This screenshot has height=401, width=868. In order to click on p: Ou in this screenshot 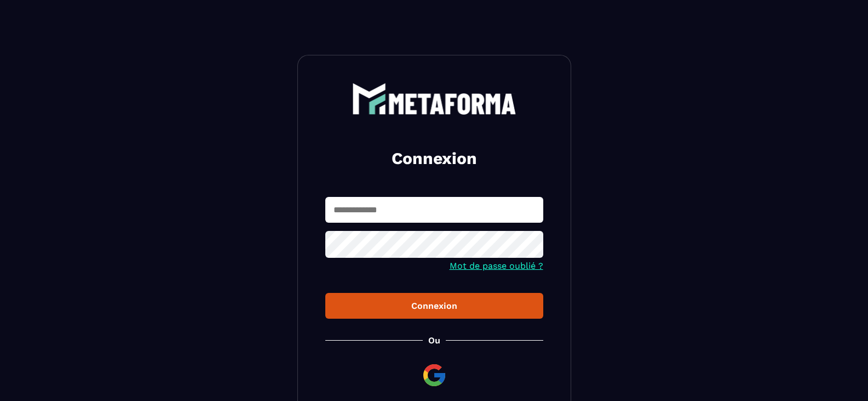, I will do `click(435, 340)`.